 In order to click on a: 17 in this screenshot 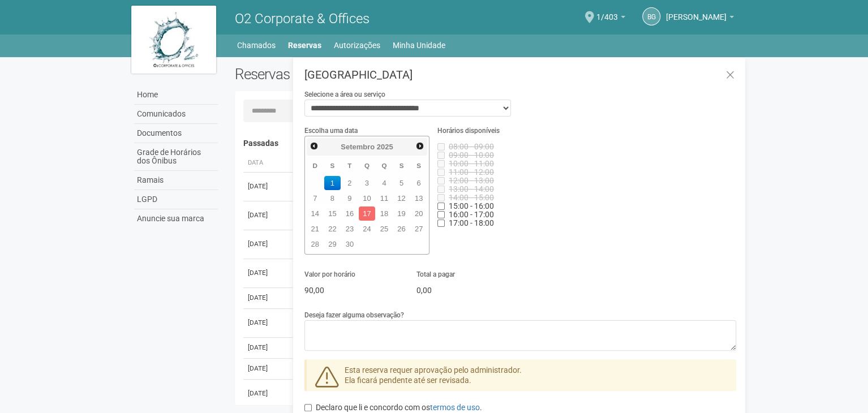, I will do `click(367, 213)`.